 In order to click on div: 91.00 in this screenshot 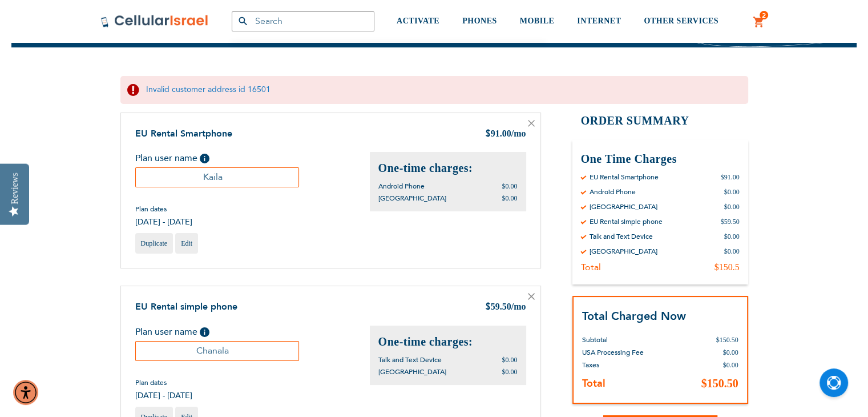, I will do `click(506, 134)`.